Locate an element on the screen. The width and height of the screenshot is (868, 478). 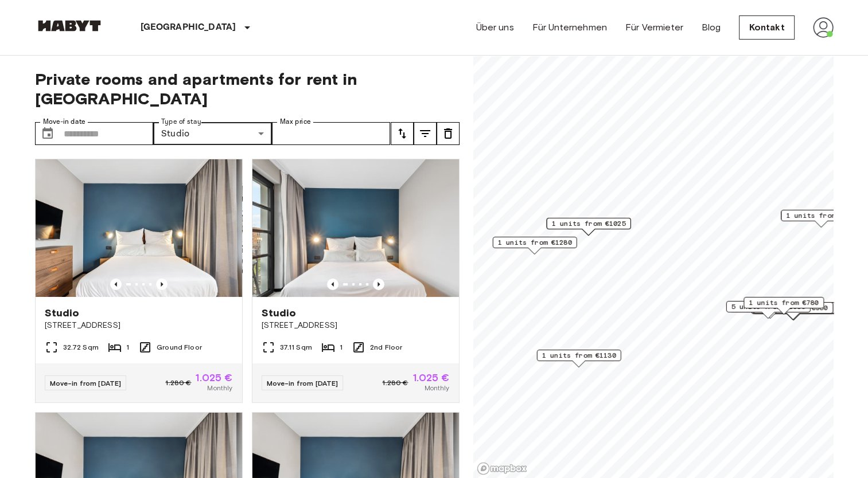
span: 5 units from €1085 is located at coordinates (767, 307).